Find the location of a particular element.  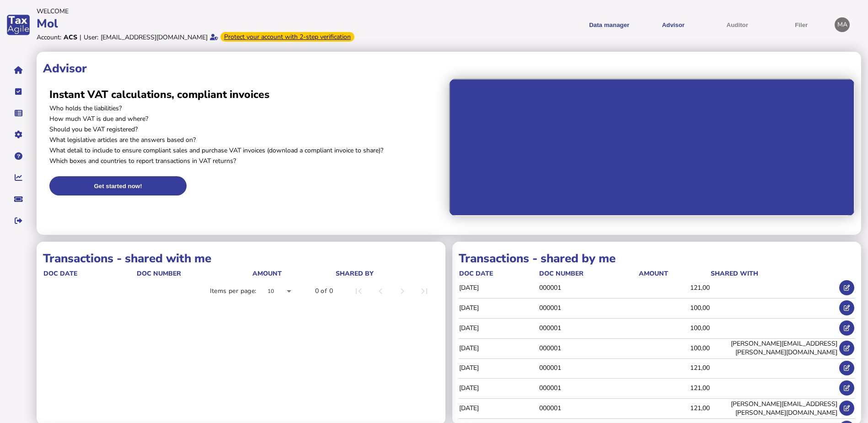

button: Data manager is located at coordinates (19, 113).